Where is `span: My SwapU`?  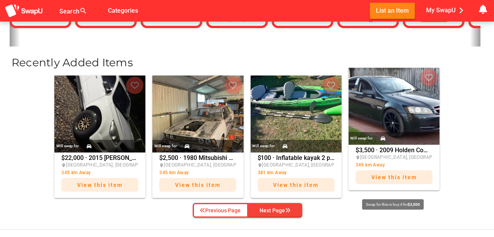
span: My SwapU is located at coordinates (446, 10).